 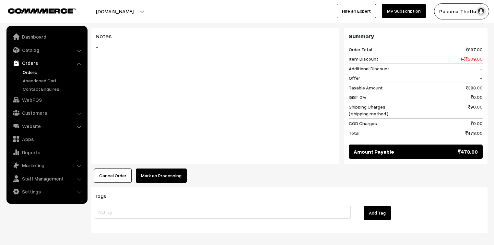 I want to click on a: Staff Management, so click(x=47, y=179).